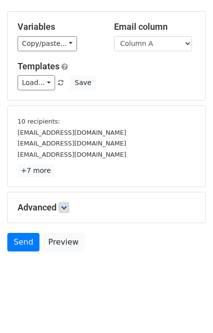  Describe the element at coordinates (23, 242) in the screenshot. I see `a: Send` at that location.